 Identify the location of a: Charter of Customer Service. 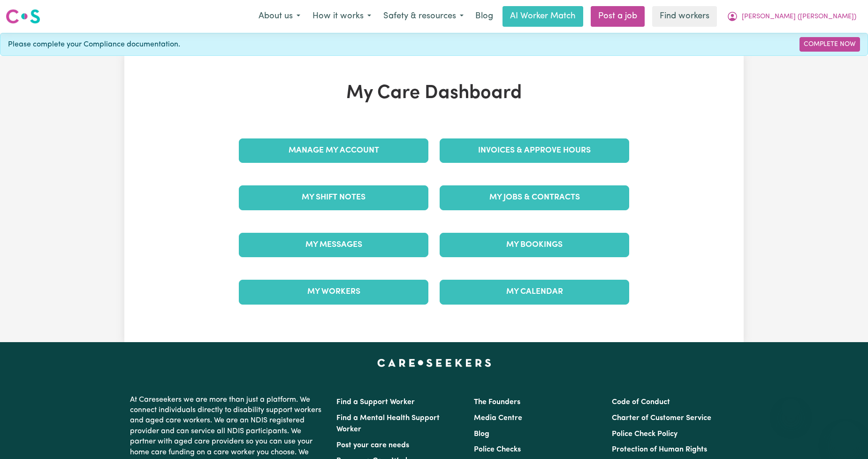
(662, 418).